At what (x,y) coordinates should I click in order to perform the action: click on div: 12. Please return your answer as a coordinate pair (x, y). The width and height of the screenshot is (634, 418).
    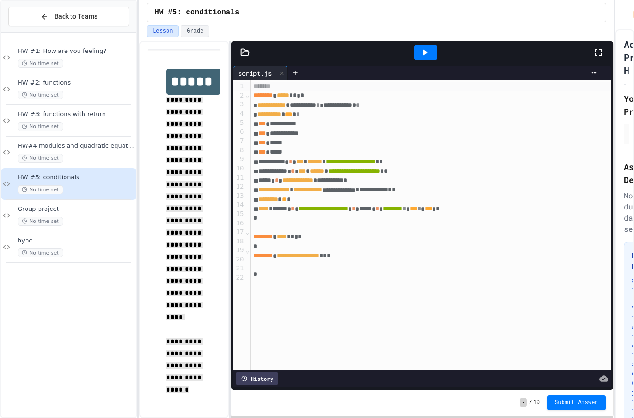
    Looking at the image, I should click on (239, 187).